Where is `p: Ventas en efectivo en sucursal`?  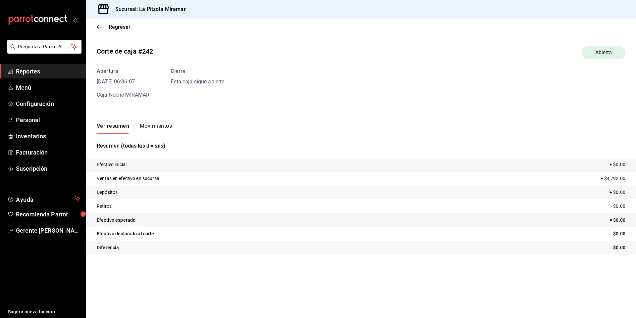 p: Ventas en efectivo en sucursal is located at coordinates (128, 178).